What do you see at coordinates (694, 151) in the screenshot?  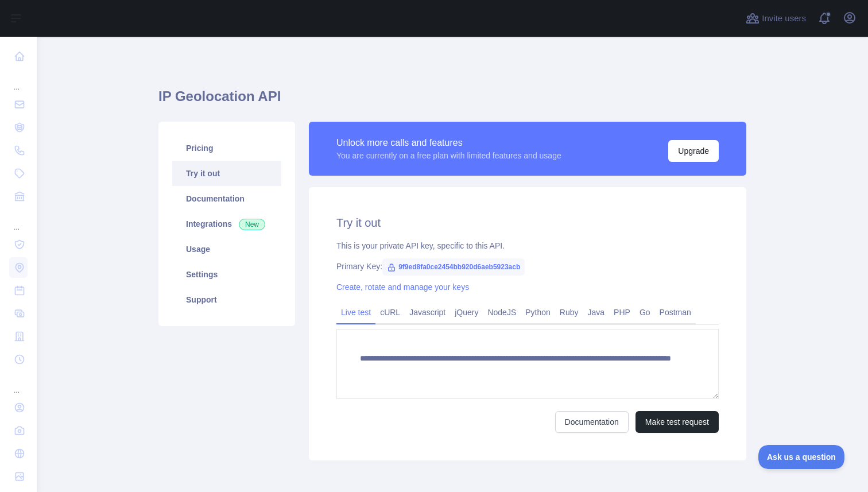 I see `button: Upgrade` at bounding box center [694, 151].